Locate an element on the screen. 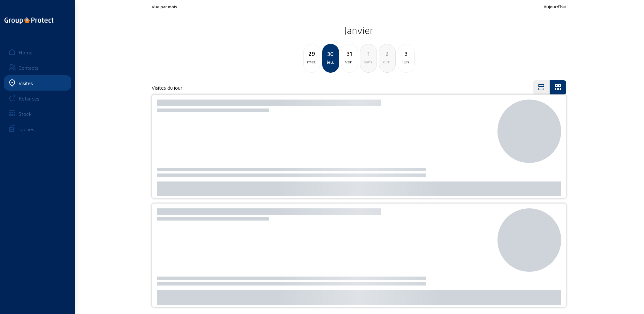 This screenshot has height=314, width=644. div: mer. is located at coordinates (312, 62).